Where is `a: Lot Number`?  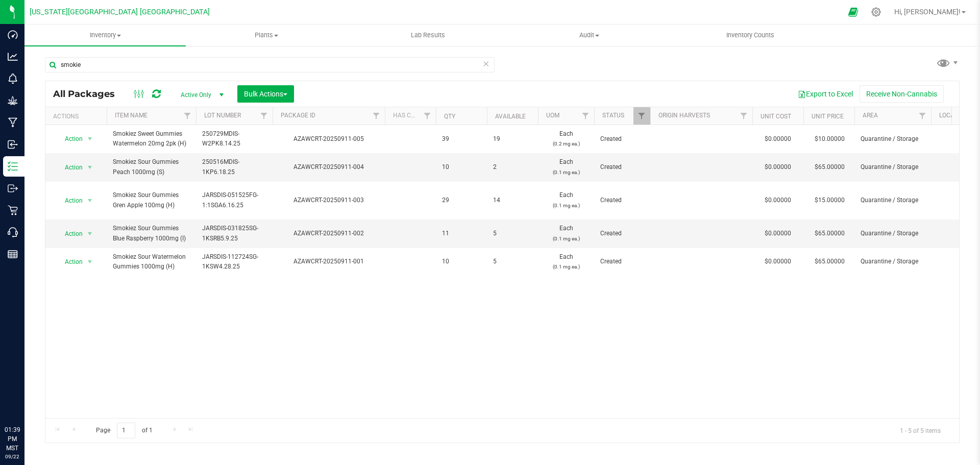
a: Lot Number is located at coordinates (222, 115).